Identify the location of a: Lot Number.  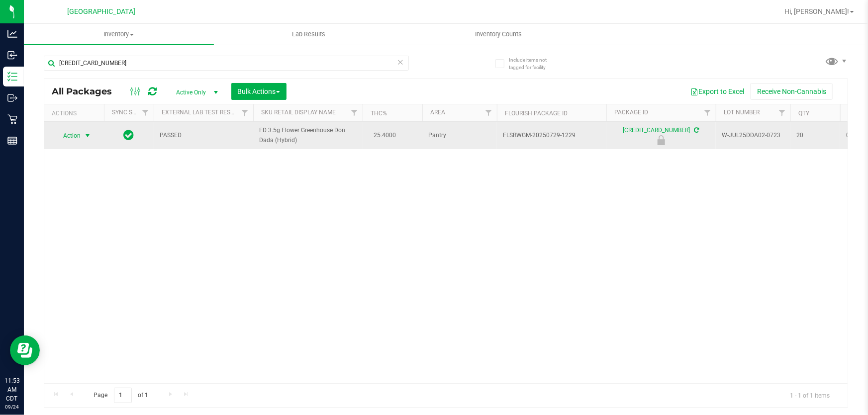
(741, 112).